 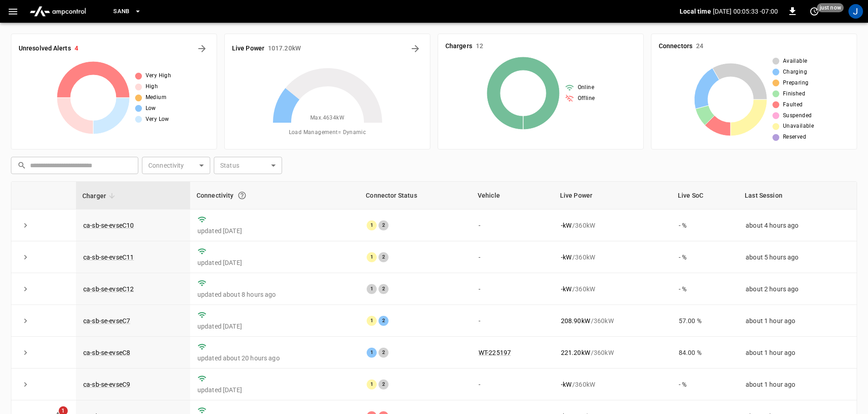 What do you see at coordinates (327, 133) in the screenshot?
I see `span: Load Management = Dynamic` at bounding box center [327, 133].